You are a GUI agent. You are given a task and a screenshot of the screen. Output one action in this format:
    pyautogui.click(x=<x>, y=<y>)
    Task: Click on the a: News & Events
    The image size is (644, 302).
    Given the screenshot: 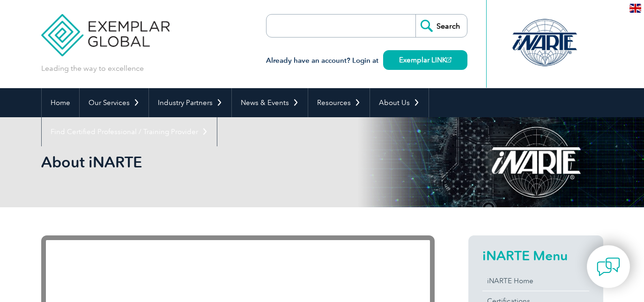 What is the action you would take?
    pyautogui.click(x=270, y=103)
    